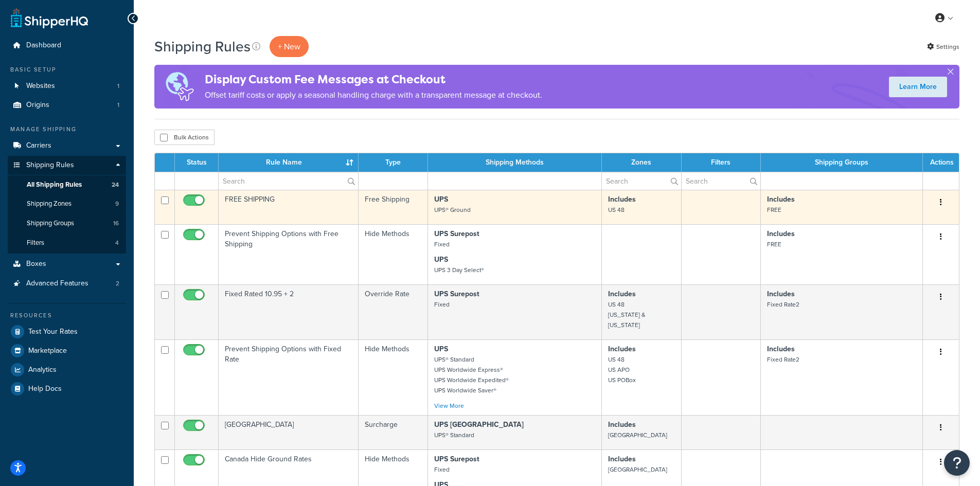 The height and width of the screenshot is (486, 980). Describe the element at coordinates (393, 432) in the screenshot. I see `td: Surcharge` at that location.